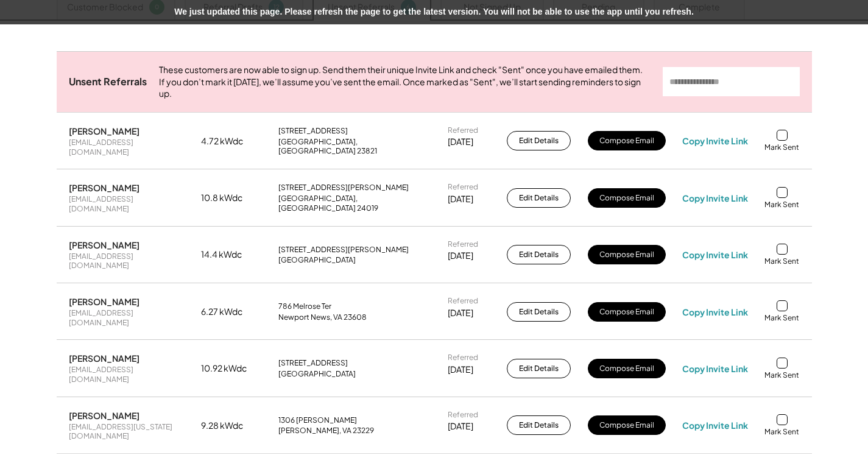 The height and width of the screenshot is (466, 868). I want to click on div: Newport News, VA 23608, so click(322, 317).